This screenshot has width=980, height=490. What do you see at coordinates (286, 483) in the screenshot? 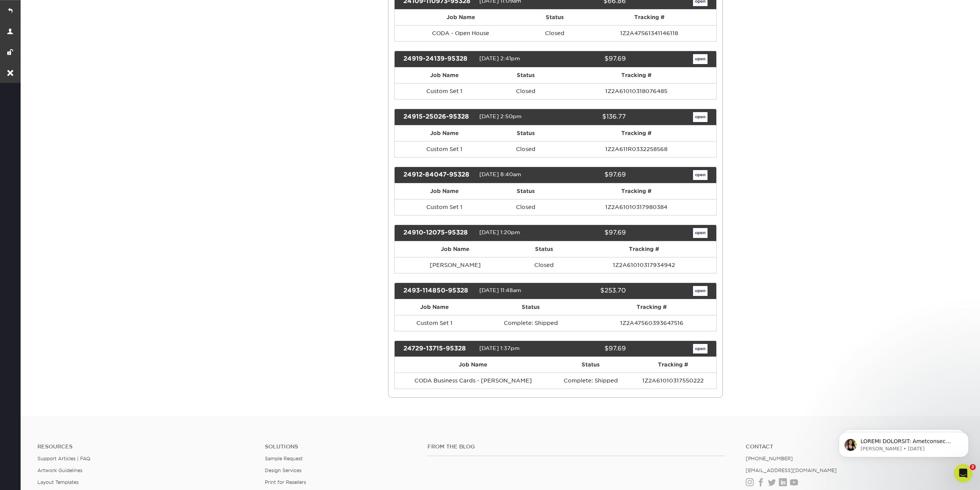
I see `a: Print for Resellers` at bounding box center [286, 483].